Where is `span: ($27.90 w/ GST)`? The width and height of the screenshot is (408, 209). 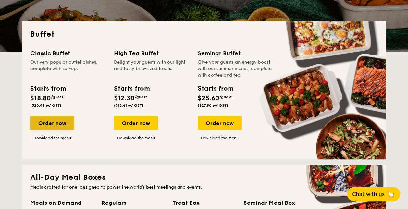 span: ($27.90 w/ GST) is located at coordinates (213, 105).